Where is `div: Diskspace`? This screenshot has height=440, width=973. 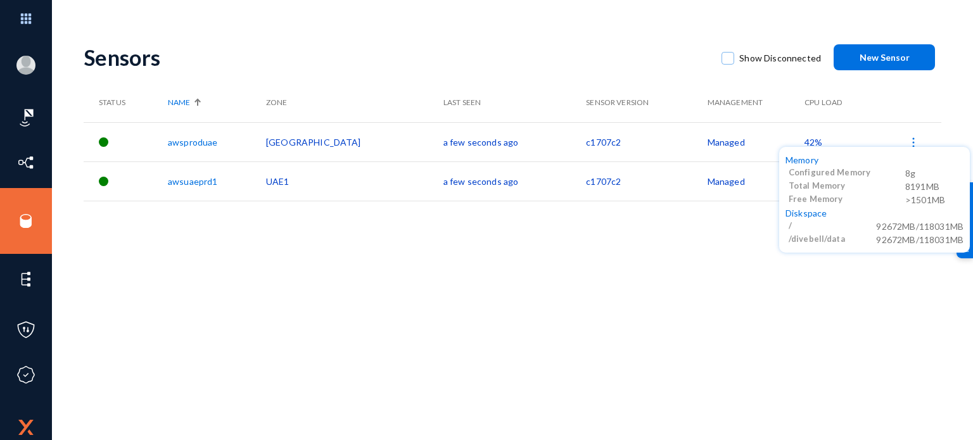 div: Diskspace is located at coordinates (874, 213).